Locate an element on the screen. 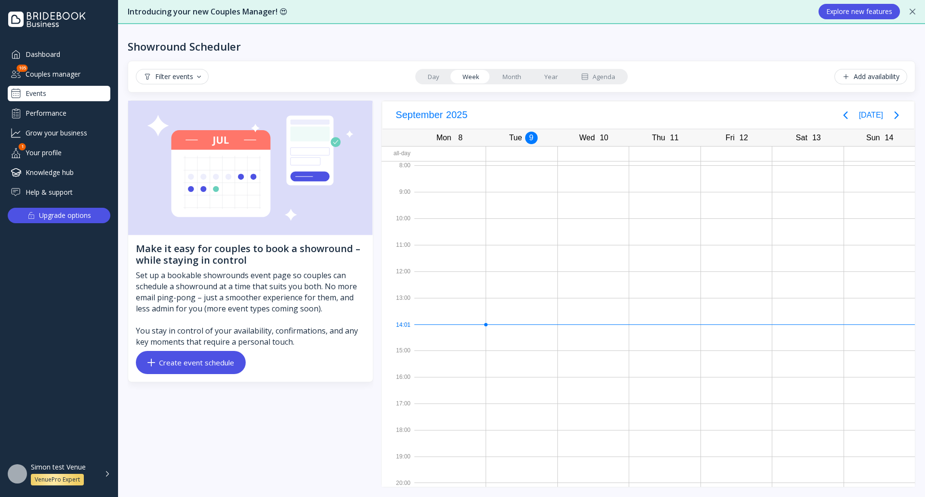 The width and height of the screenshot is (925, 497). div: Your profile is located at coordinates (59, 152).